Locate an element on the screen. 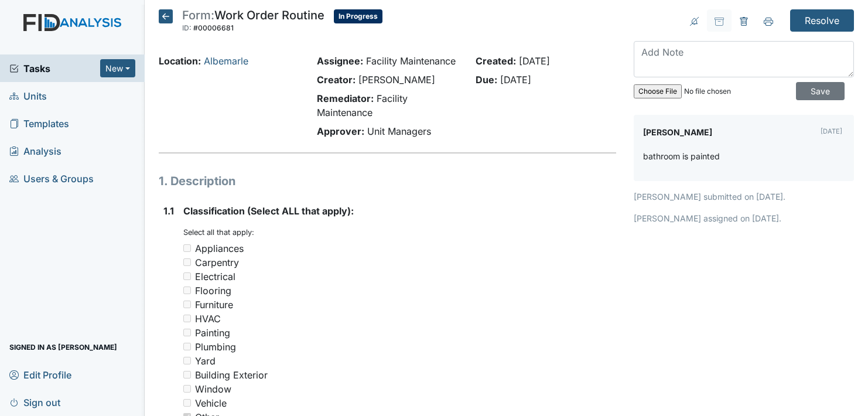  strong: Remediator: is located at coordinates (345, 99).